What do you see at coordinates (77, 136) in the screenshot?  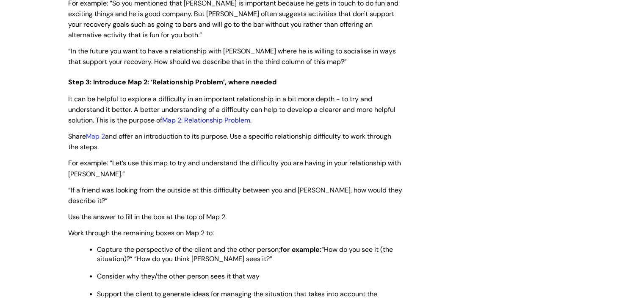 I see `span: Share` at bounding box center [77, 136].